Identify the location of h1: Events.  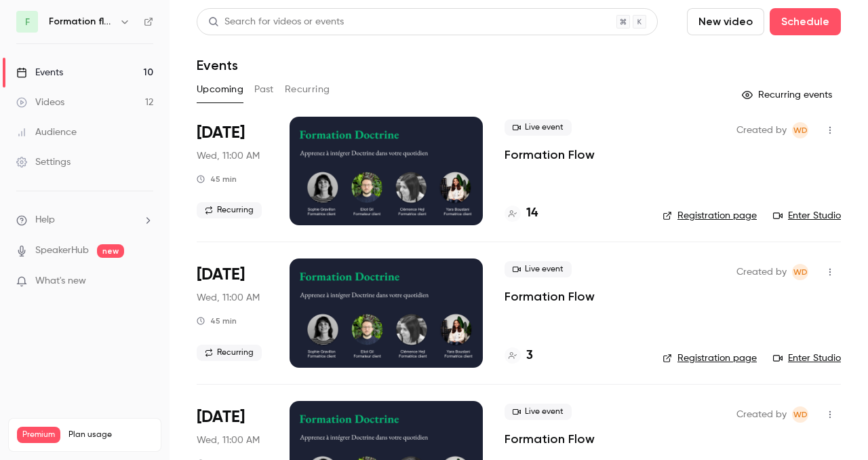
(217, 65).